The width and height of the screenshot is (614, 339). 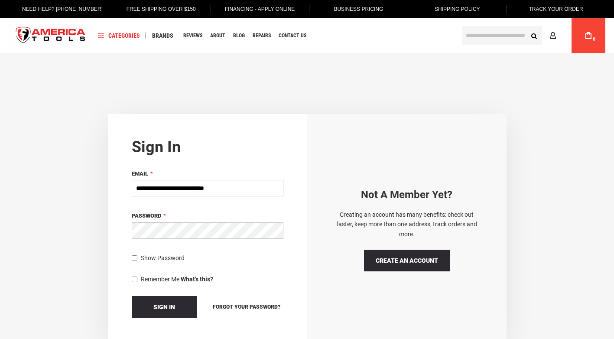 I want to click on span: Email, so click(x=140, y=173).